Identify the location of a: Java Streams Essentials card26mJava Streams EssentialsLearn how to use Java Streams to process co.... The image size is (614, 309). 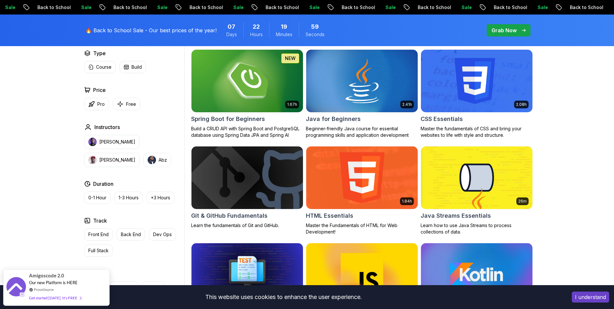
(477, 191).